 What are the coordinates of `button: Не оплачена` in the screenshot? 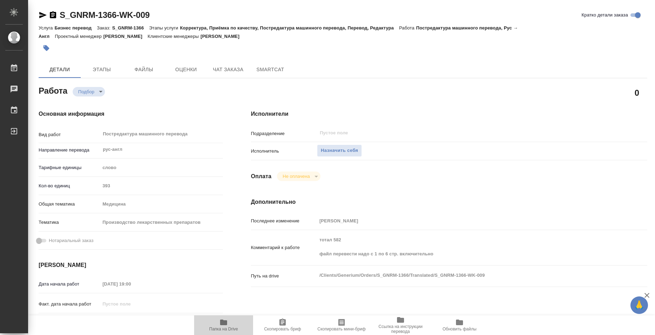 It's located at (296, 176).